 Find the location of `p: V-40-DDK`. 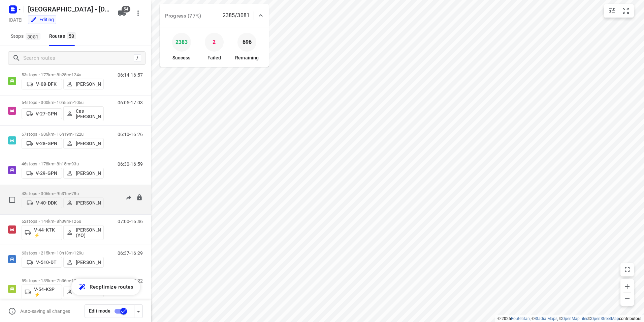

p: V-40-DDK is located at coordinates (47, 202).